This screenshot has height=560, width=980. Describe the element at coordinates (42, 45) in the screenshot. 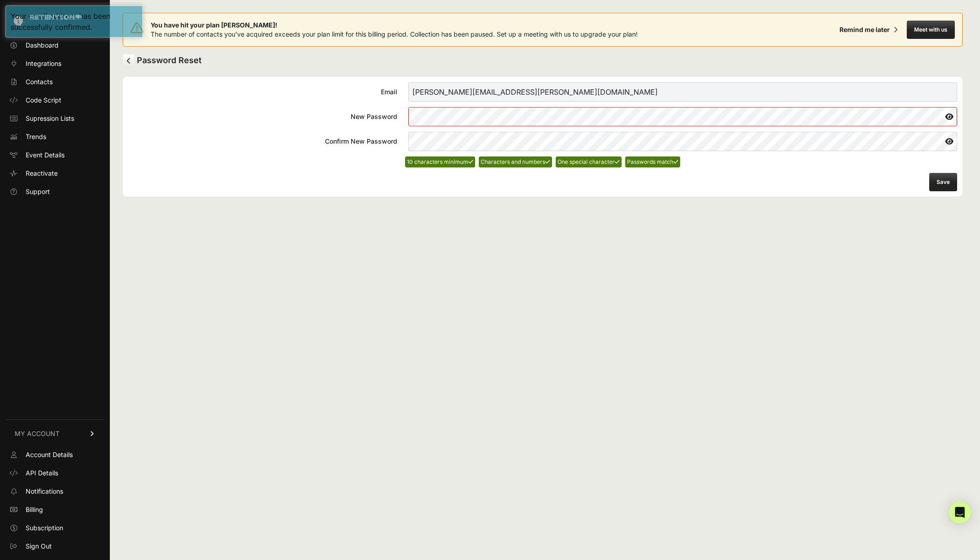

I see `span: Dashboard` at that location.